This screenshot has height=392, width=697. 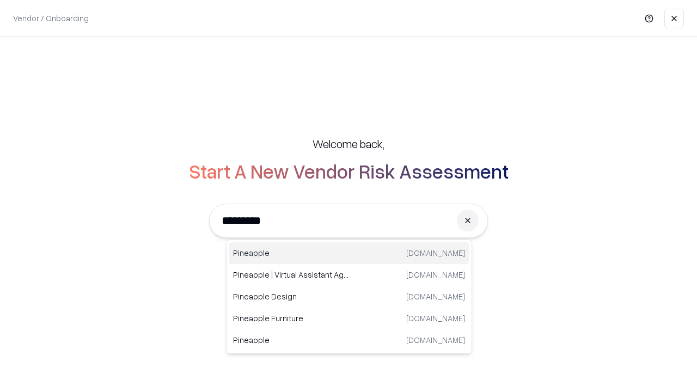 What do you see at coordinates (291, 274) in the screenshot?
I see `p: Pineapple | Virtual Assistant Agency` at bounding box center [291, 274].